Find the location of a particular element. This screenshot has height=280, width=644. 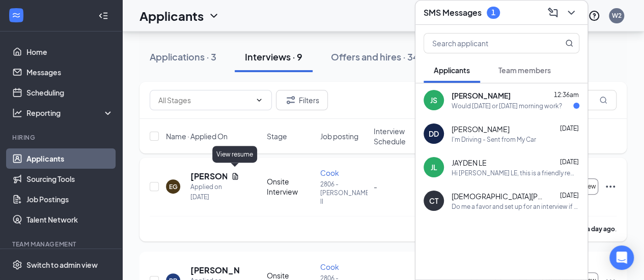

div: Switch to admin view is located at coordinates (62, 265).